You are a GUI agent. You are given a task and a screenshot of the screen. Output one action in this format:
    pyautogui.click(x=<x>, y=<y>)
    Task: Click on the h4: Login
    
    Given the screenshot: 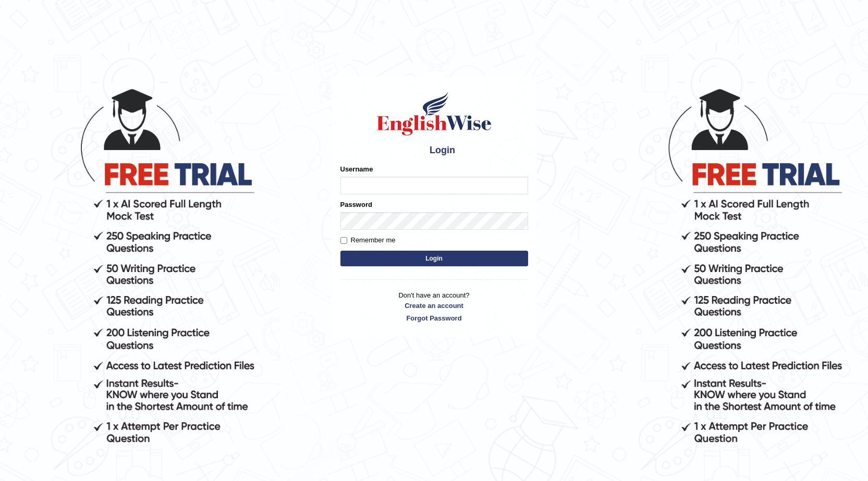 What is the action you would take?
    pyautogui.click(x=434, y=151)
    